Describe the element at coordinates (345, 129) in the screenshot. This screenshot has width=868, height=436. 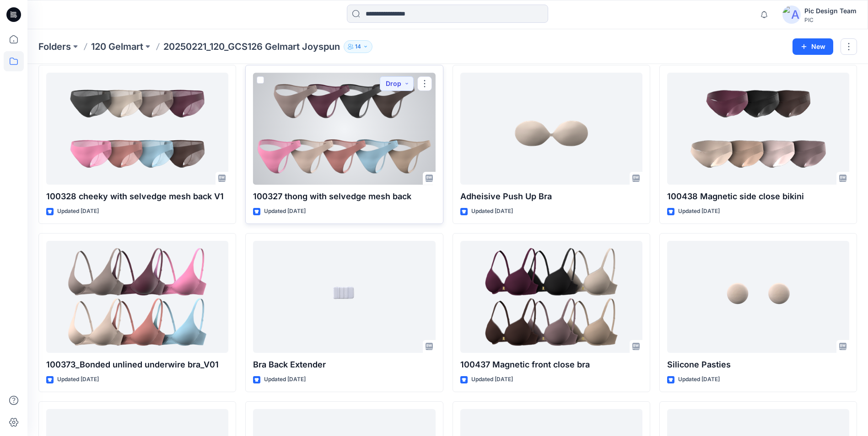
I see `a: 100327 thong with selvedge mesh back` at that location.